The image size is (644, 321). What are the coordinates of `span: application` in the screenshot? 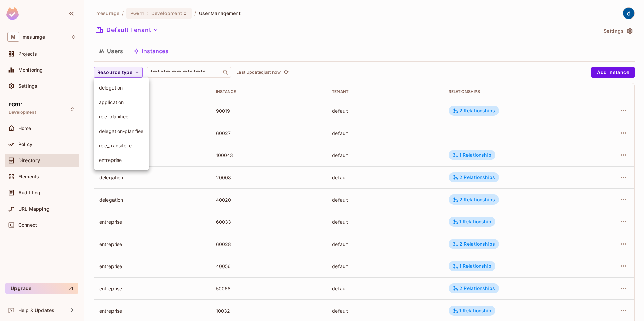 It's located at (122, 102).